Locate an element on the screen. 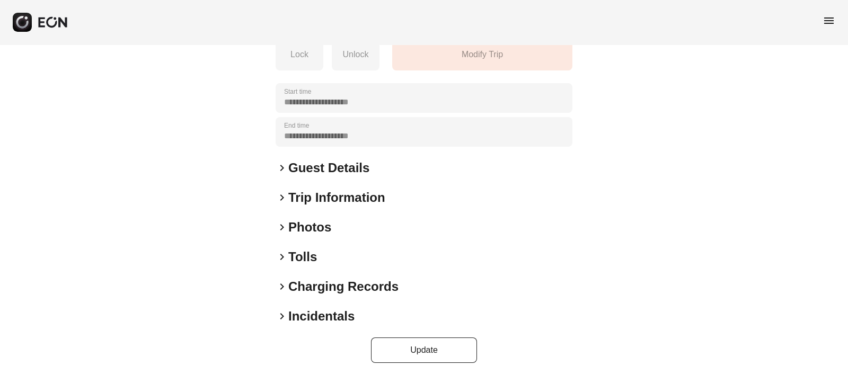 Image resolution: width=848 pixels, height=365 pixels. h2: Charging Records is located at coordinates (344, 287).